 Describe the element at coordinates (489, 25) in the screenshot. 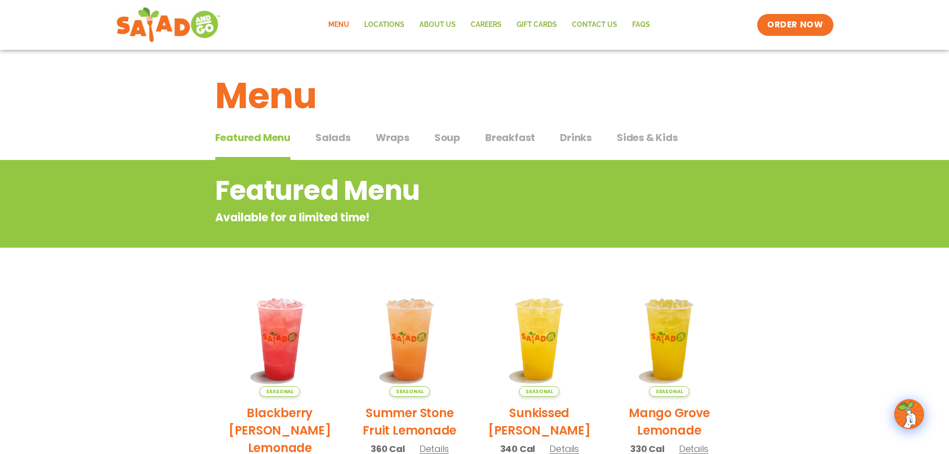

I see `nav: Menu` at that location.